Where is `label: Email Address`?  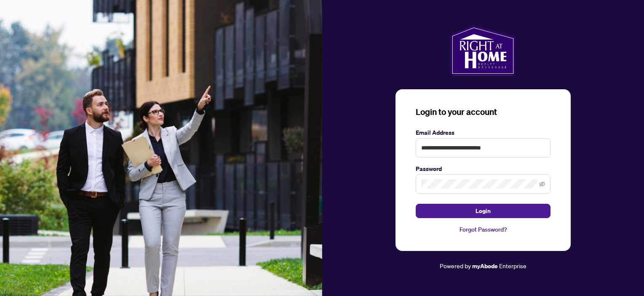
label: Email Address is located at coordinates (483, 132).